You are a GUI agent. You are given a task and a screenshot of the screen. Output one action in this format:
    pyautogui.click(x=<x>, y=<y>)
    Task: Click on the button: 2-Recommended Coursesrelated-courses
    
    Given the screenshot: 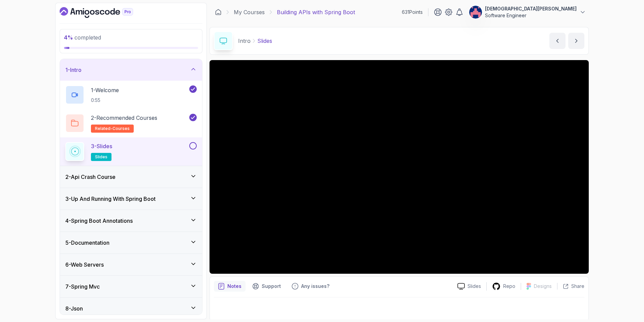 What is the action you would take?
    pyautogui.click(x=131, y=123)
    